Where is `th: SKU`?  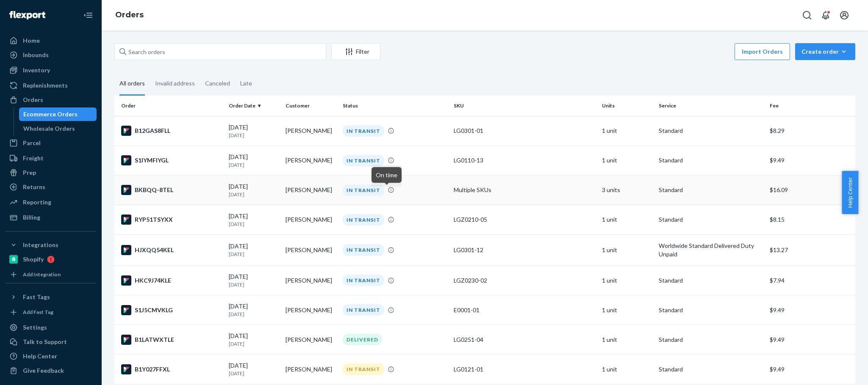 th: SKU is located at coordinates (524, 106).